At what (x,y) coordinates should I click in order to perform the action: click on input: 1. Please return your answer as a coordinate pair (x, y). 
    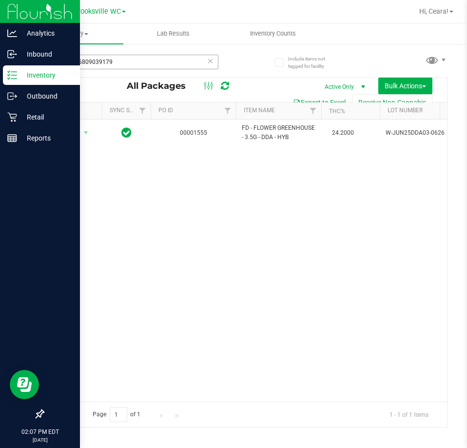
    Looking at the image, I should click on (118, 414).